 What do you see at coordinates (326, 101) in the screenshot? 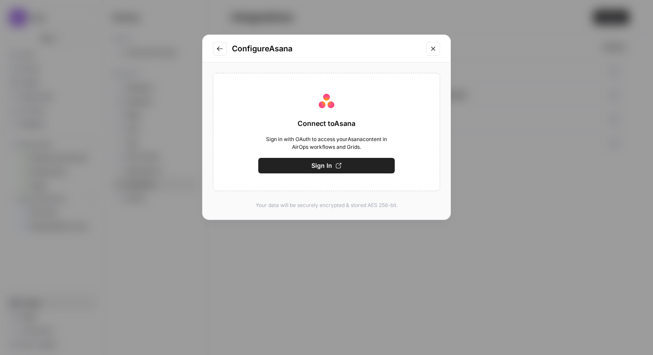
I see `img: Asana` at bounding box center [326, 101].